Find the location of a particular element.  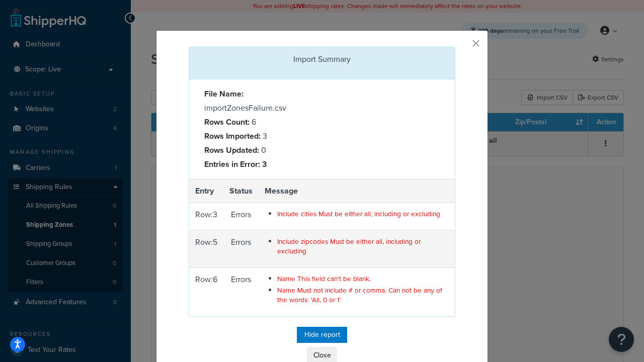

span: Name This field can't be blank. is located at coordinates (324, 279).